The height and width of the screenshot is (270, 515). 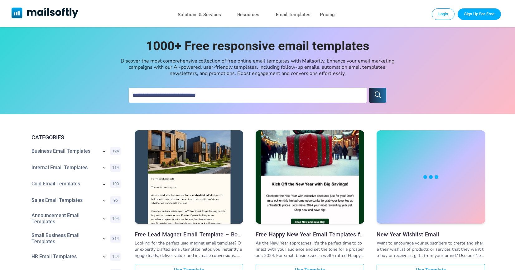 What do you see at coordinates (104, 220) in the screenshot?
I see `a: Show subcategories for Announcement Email Templates` at bounding box center [104, 220].